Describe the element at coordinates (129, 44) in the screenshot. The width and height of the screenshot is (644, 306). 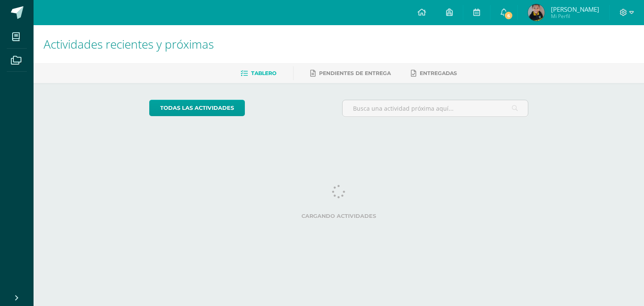
I see `span: Actividades recientes y próximas` at that location.